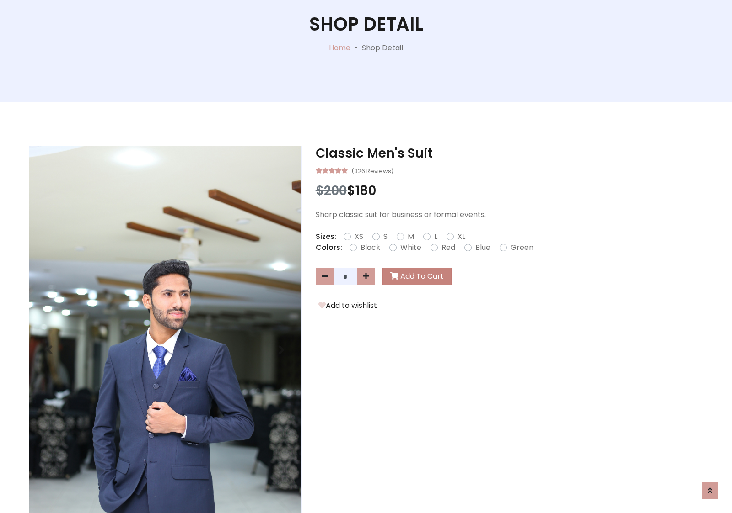 Image resolution: width=732 pixels, height=513 pixels. Describe the element at coordinates (382, 48) in the screenshot. I see `p: Shop Detail` at that location.